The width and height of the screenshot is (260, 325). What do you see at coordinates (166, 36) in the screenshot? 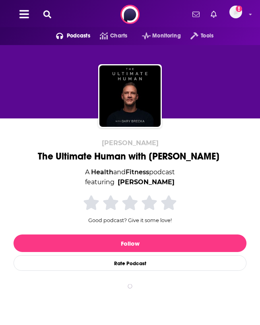
I see `span: Monitoring` at bounding box center [166, 36].